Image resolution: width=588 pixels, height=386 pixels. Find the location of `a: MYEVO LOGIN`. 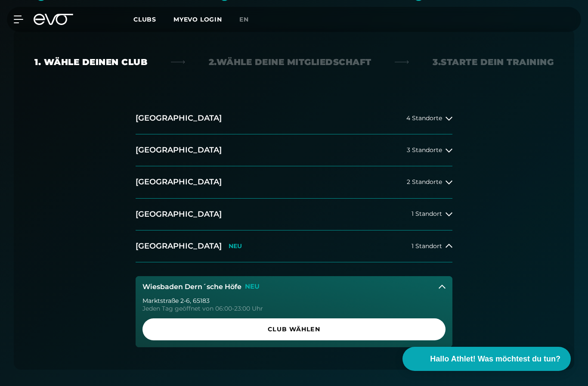

a: MYEVO LOGIN is located at coordinates (197, 20).